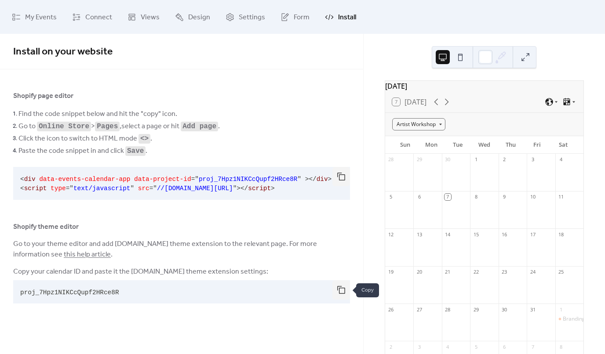  I want to click on div: 26, so click(391, 309).